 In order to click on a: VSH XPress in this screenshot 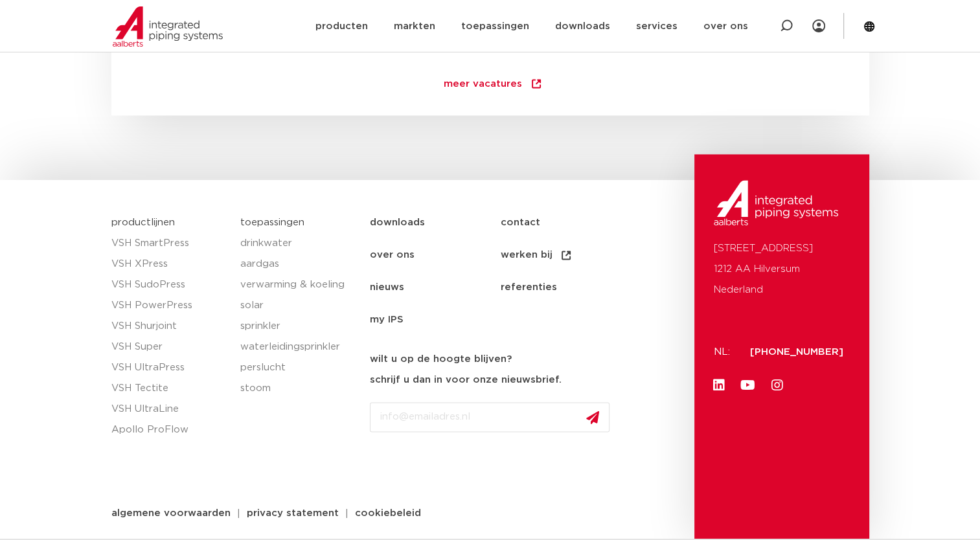, I will do `click(169, 264)`.